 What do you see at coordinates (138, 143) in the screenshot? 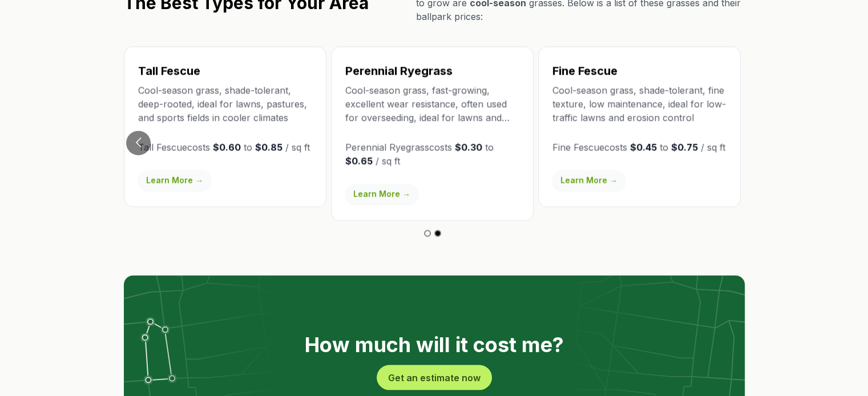
I see `button: Go to previous slide` at bounding box center [138, 143].